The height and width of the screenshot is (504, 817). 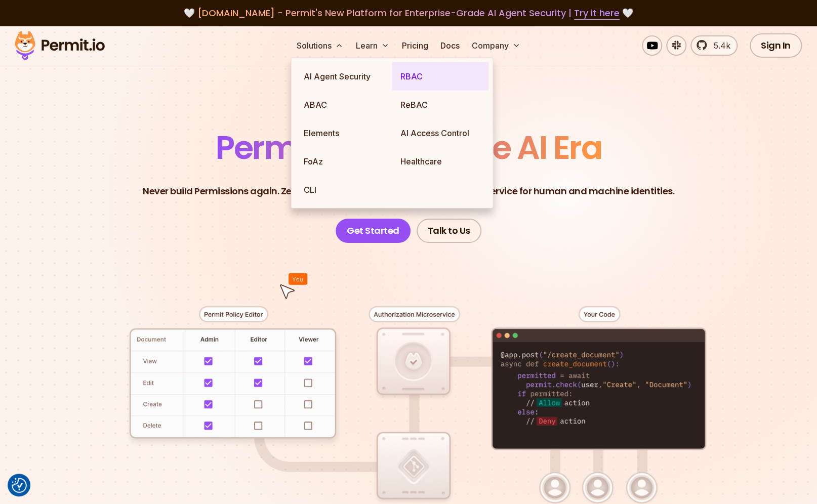 What do you see at coordinates (719, 46) in the screenshot?
I see `span: 5.4k` at bounding box center [719, 46].